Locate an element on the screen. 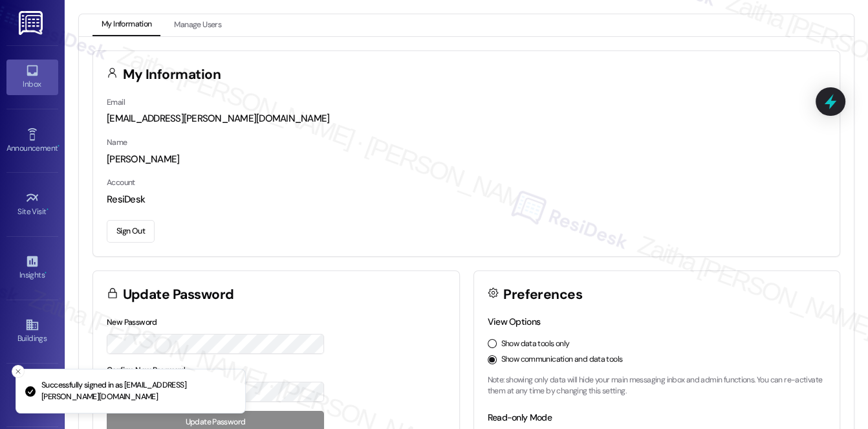  button: Close toast is located at coordinates (18, 372).